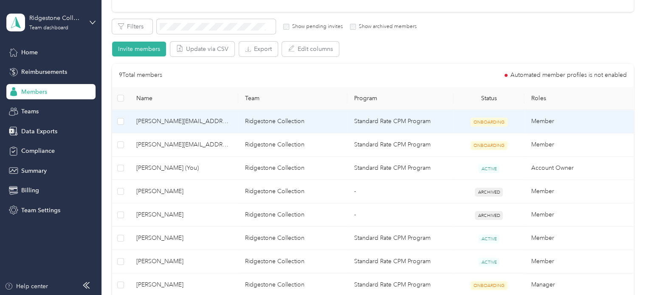  Describe the element at coordinates (579, 168) in the screenshot. I see `td: Account Owner` at that location.